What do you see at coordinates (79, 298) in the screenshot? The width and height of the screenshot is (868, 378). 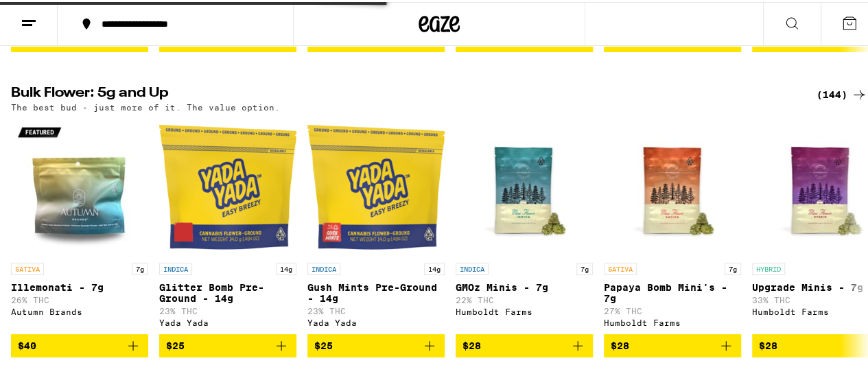 I see `p: 26% THC` at bounding box center [79, 298].